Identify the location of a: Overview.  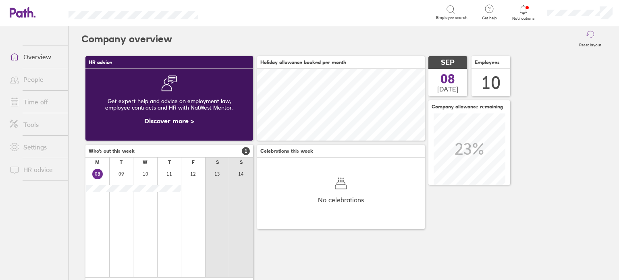
(35, 57).